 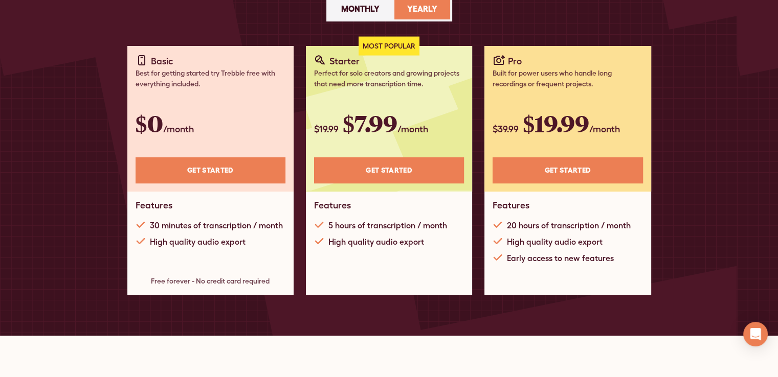 What do you see at coordinates (755, 335) in the screenshot?
I see `div: Open Intercom Messenger` at bounding box center [755, 335].